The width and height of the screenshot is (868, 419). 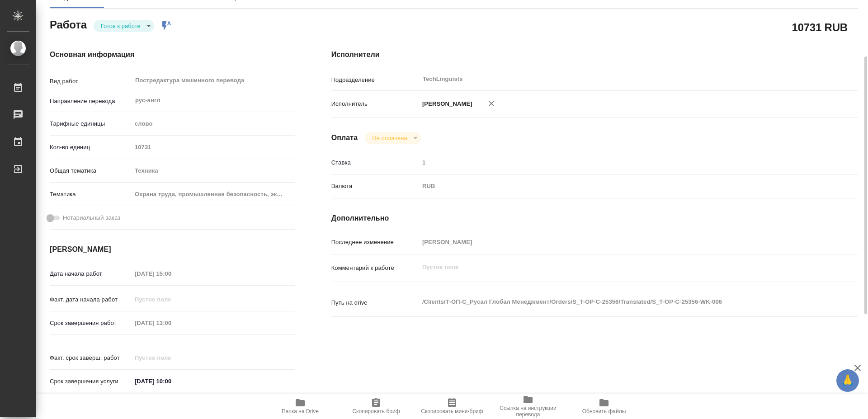 What do you see at coordinates (375, 104) in the screenshot?
I see `p: Исполнитель` at bounding box center [375, 104].